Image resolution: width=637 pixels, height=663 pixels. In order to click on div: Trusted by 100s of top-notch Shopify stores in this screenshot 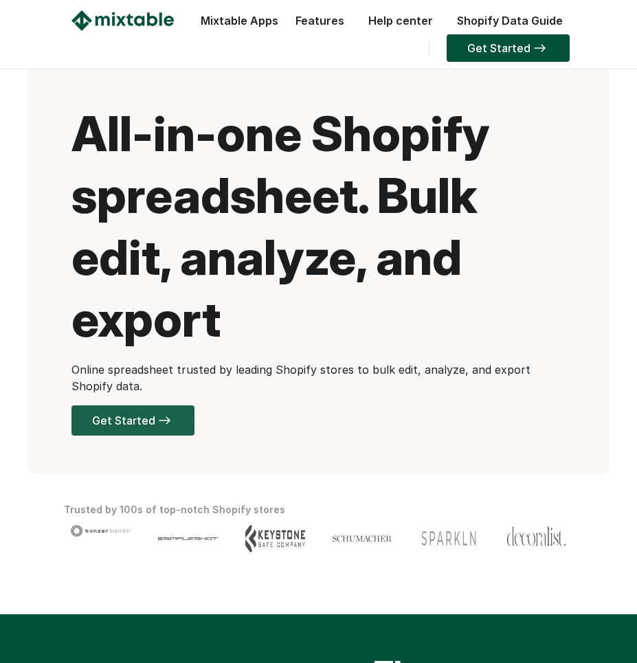, I will do `click(319, 510)`.